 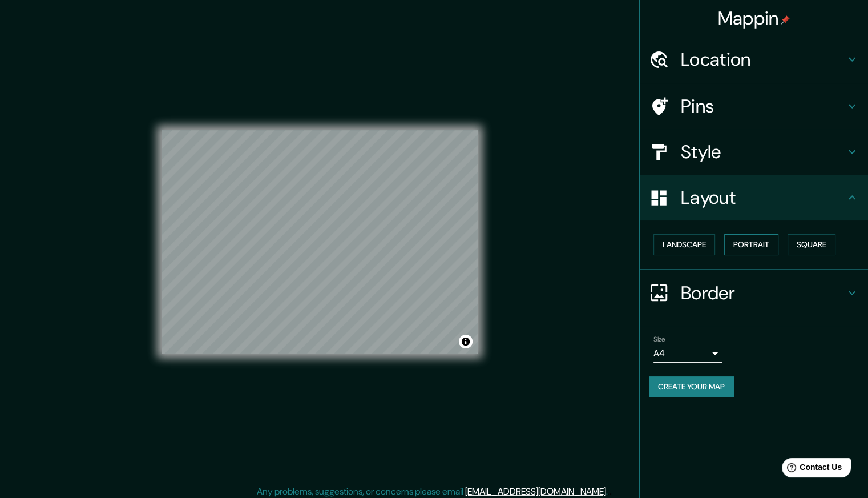 What do you see at coordinates (684, 244) in the screenshot?
I see `button: Landscape` at bounding box center [684, 244].